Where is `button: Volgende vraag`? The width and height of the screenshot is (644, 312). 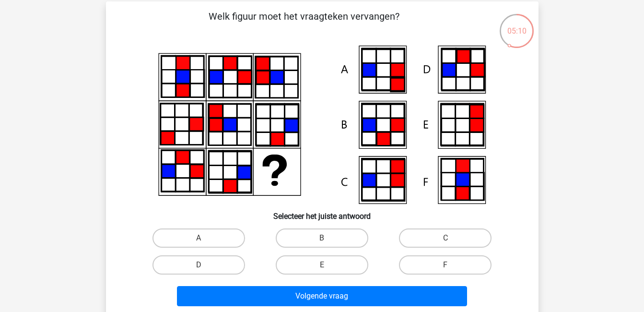 button: Volgende vraag is located at coordinates (322, 296).